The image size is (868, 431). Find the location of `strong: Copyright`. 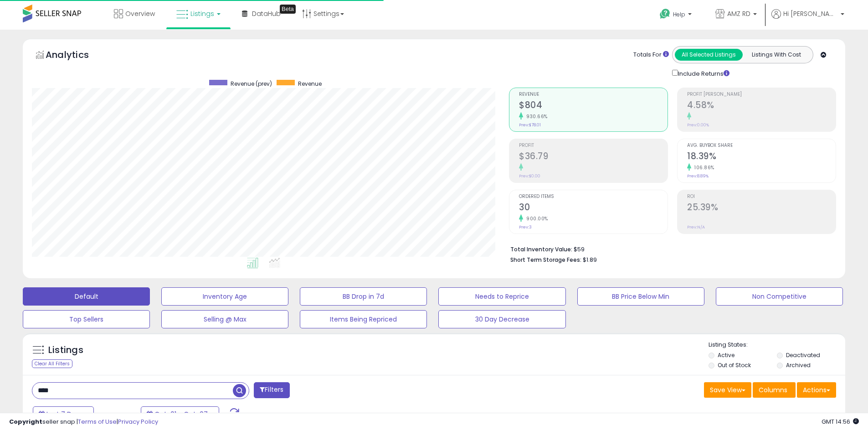

strong: Copyright is located at coordinates (26, 421).